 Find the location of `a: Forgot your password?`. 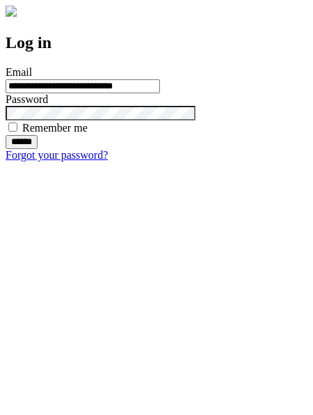

a: Forgot your password? is located at coordinates (56, 155).